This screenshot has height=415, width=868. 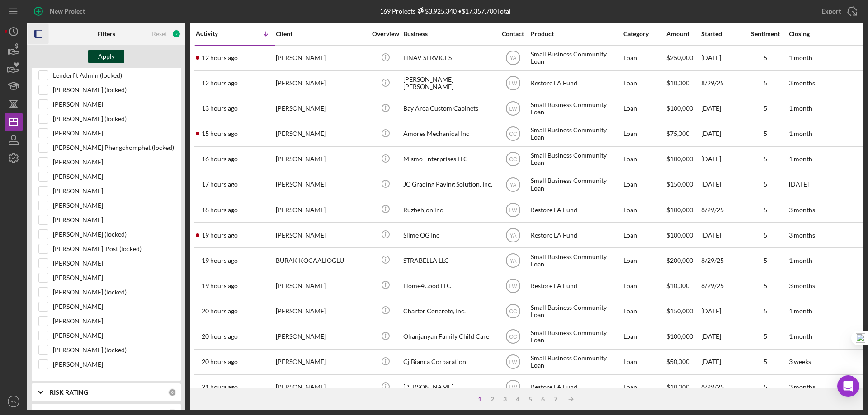 I want to click on b: Filters, so click(x=106, y=34).